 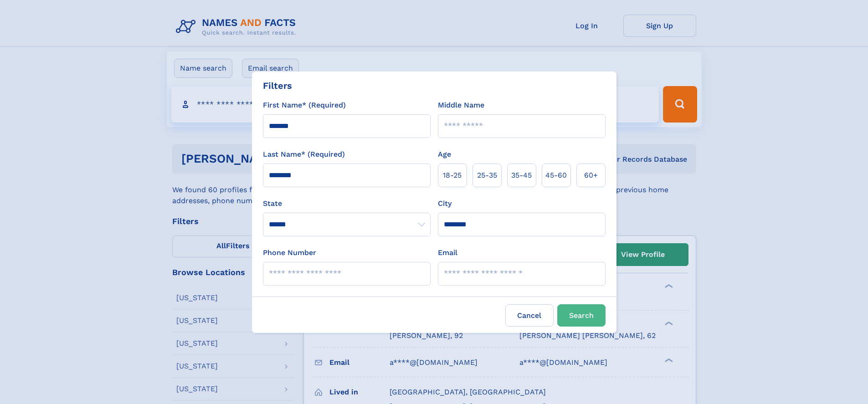 I want to click on label: State, so click(x=347, y=204).